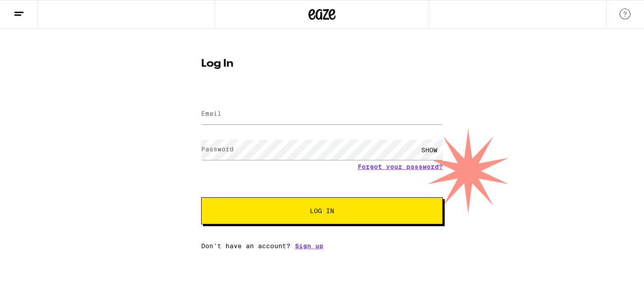 The width and height of the screenshot is (644, 305). What do you see at coordinates (217, 149) in the screenshot?
I see `label: Password` at bounding box center [217, 149].